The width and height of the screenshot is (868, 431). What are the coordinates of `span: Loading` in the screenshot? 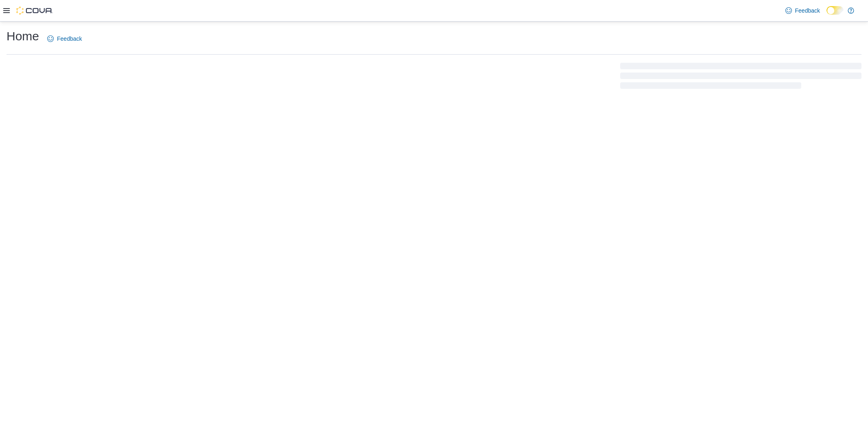 It's located at (740, 78).